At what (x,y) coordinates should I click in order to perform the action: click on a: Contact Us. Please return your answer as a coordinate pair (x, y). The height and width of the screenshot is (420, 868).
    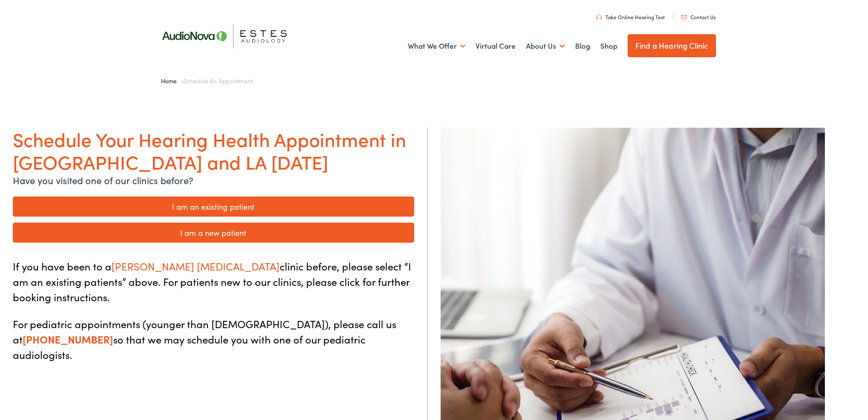
    Looking at the image, I should click on (698, 17).